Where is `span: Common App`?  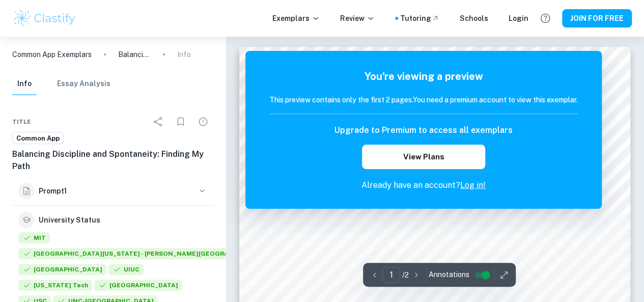 span: Common App is located at coordinates (38, 138).